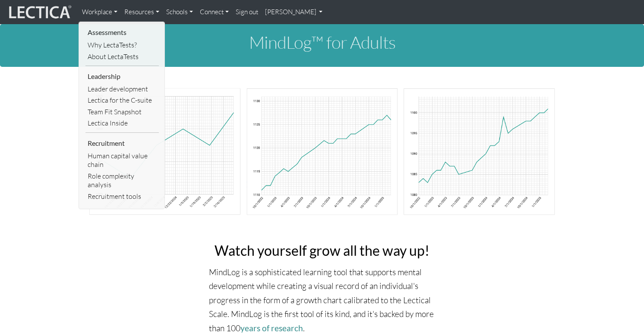 The height and width of the screenshot is (336, 644). Describe the element at coordinates (122, 45) in the screenshot. I see `a: Why LectaTests?` at that location.